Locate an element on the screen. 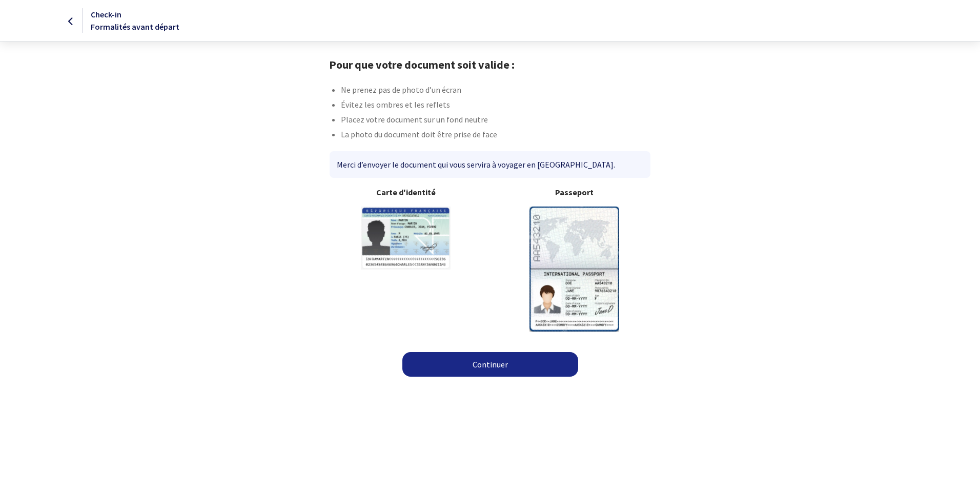  img: illuPasseport.svg is located at coordinates (574, 268).